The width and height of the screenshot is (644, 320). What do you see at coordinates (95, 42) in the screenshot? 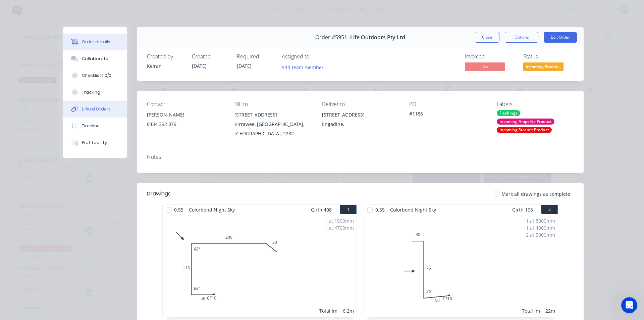
I see `button: Order details` at bounding box center [95, 42].